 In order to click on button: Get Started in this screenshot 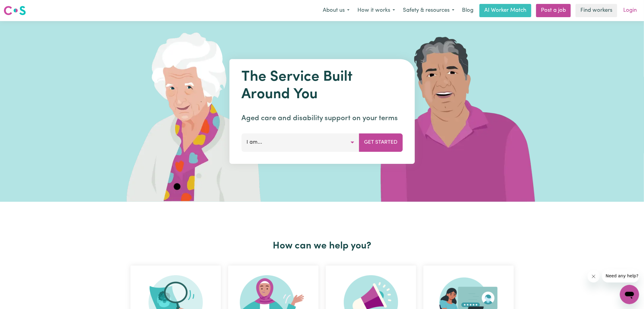, I will do `click(381, 142)`.